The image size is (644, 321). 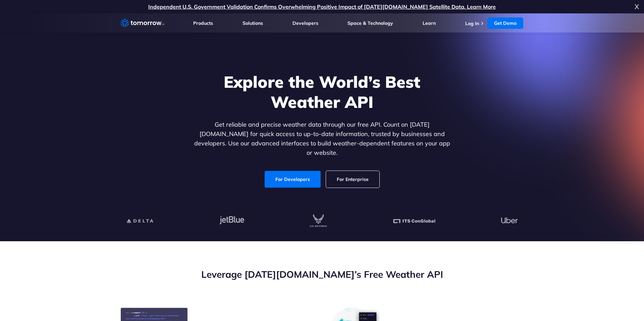 I want to click on a: For Developers, so click(x=293, y=179).